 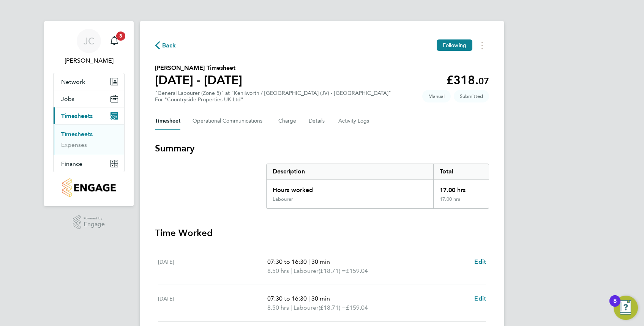 What do you see at coordinates (169, 45) in the screenshot?
I see `span: Back` at bounding box center [169, 45].